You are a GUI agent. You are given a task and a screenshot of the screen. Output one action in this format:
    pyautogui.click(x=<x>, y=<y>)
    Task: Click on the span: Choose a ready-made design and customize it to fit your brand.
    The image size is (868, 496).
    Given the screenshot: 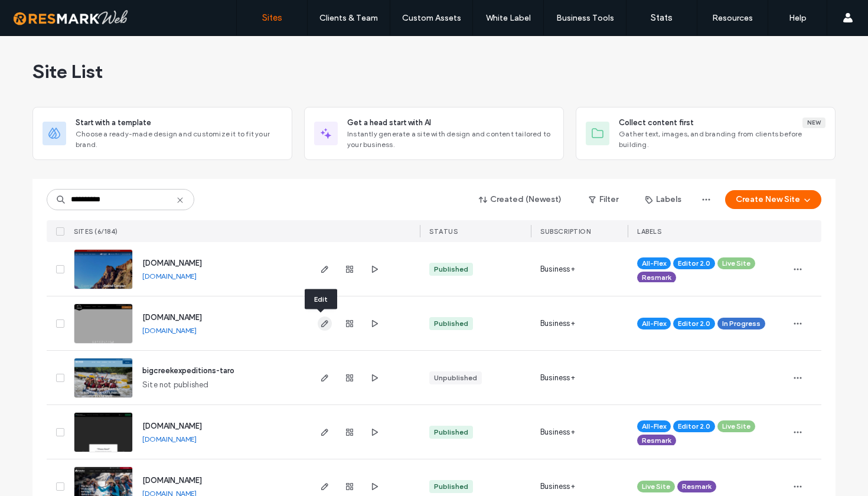 What is the action you would take?
    pyautogui.click(x=179, y=139)
    